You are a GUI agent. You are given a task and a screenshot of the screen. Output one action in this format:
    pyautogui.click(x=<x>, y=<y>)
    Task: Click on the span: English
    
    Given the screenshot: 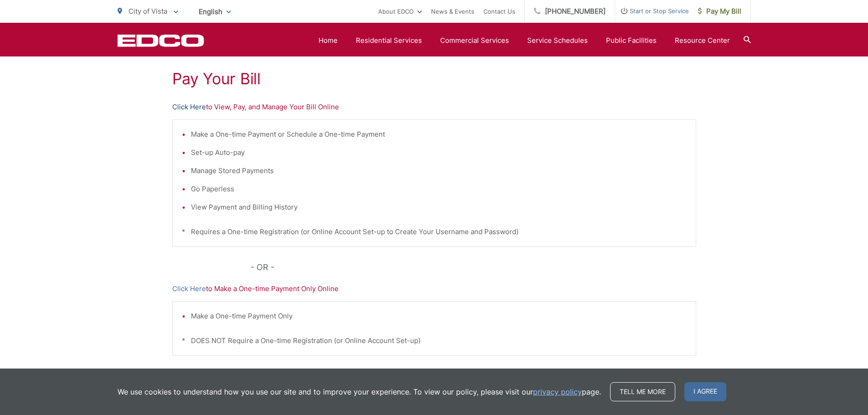 What is the action you would take?
    pyautogui.click(x=215, y=12)
    